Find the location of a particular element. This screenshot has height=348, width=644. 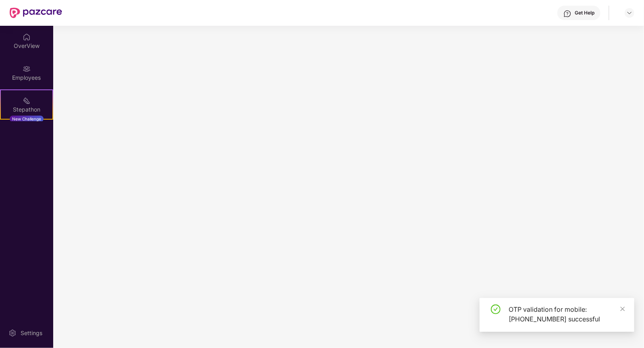

img: New Pazcare Logo is located at coordinates (36, 13).